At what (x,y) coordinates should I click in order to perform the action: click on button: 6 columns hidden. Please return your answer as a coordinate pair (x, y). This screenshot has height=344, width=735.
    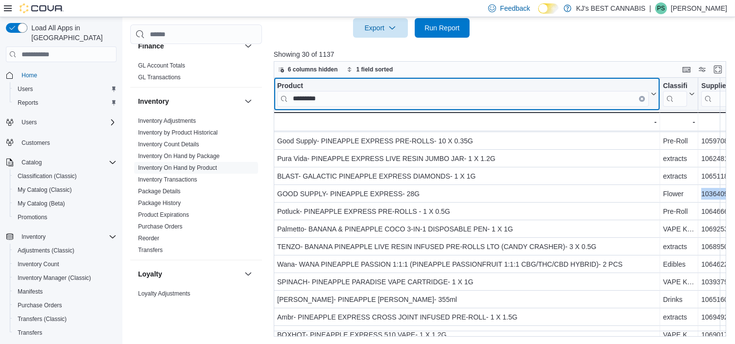
    Looking at the image, I should click on (308, 70).